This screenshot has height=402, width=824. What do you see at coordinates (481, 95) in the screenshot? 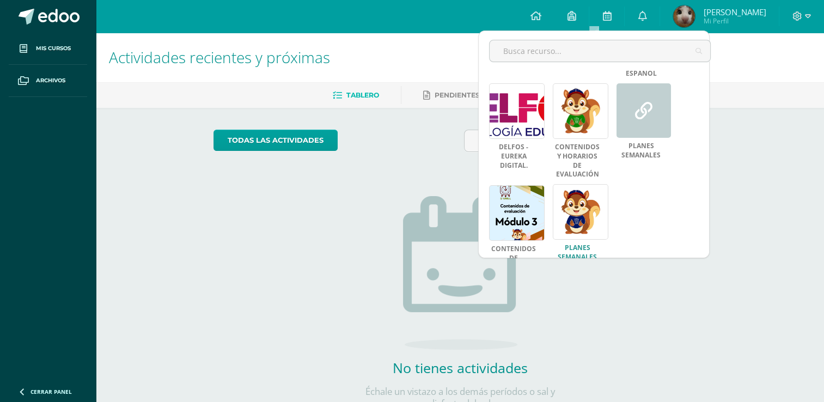
I see `span: Pendientes de entrega` at bounding box center [481, 95].